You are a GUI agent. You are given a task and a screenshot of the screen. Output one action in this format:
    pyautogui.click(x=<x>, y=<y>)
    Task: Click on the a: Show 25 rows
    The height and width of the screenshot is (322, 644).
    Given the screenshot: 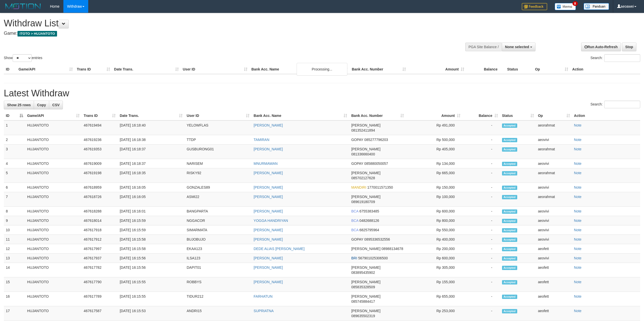 What is the action you would take?
    pyautogui.click(x=19, y=105)
    